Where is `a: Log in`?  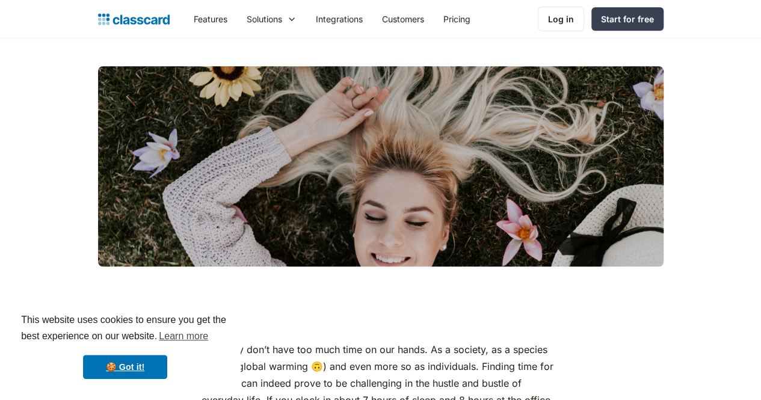 a: Log in is located at coordinates (561, 19).